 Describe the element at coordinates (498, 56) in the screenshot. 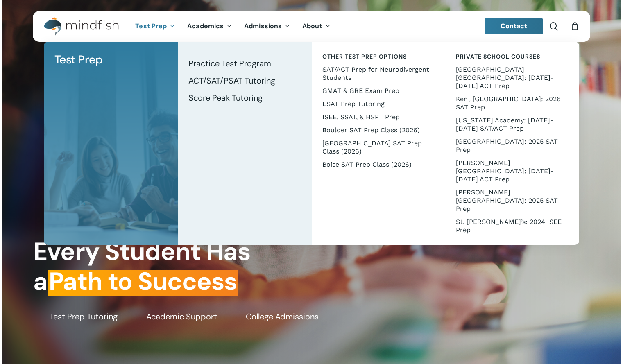

I see `span: Private School Courses` at that location.